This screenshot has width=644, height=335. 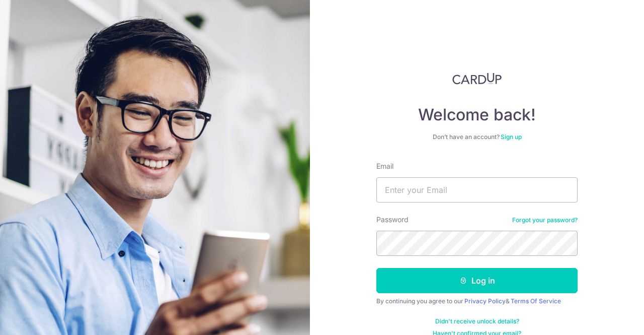 What do you see at coordinates (477, 322) in the screenshot?
I see `a: Didn't receive unlock details?` at bounding box center [477, 322].